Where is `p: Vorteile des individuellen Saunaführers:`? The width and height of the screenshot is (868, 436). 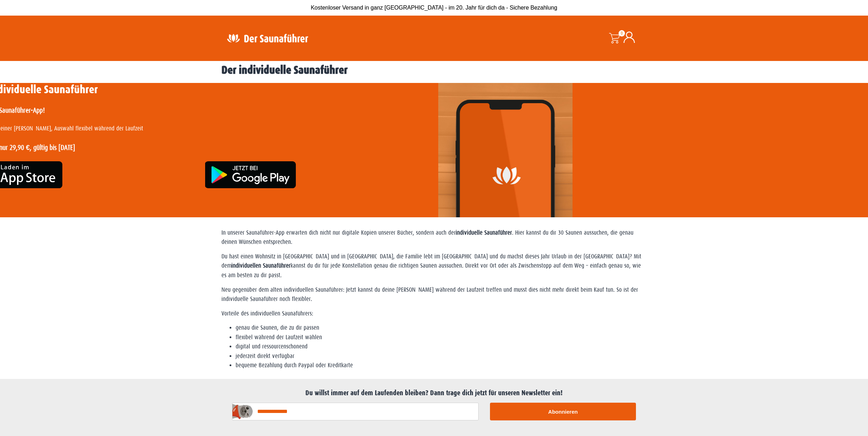 p: Vorteile des individuellen Saunaführers: is located at coordinates (434, 314).